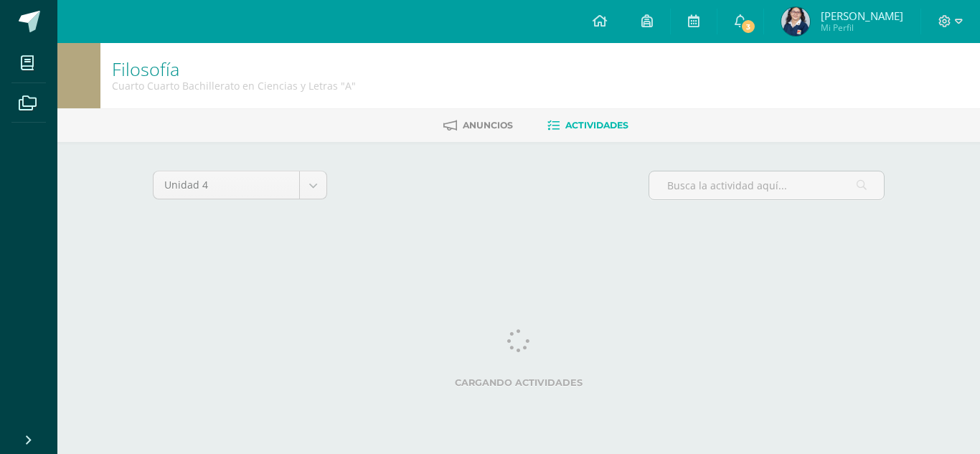  I want to click on input: Busca la actividad aquí..., so click(766, 186).